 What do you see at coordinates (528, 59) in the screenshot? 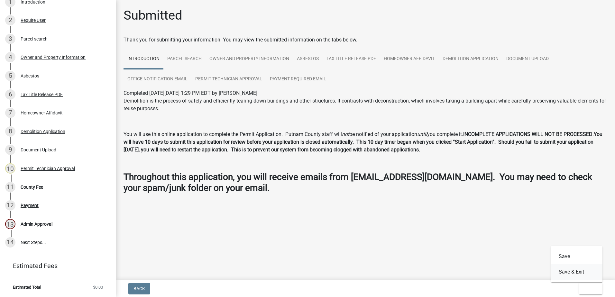
I see `a: Document Upload` at bounding box center [528, 59].